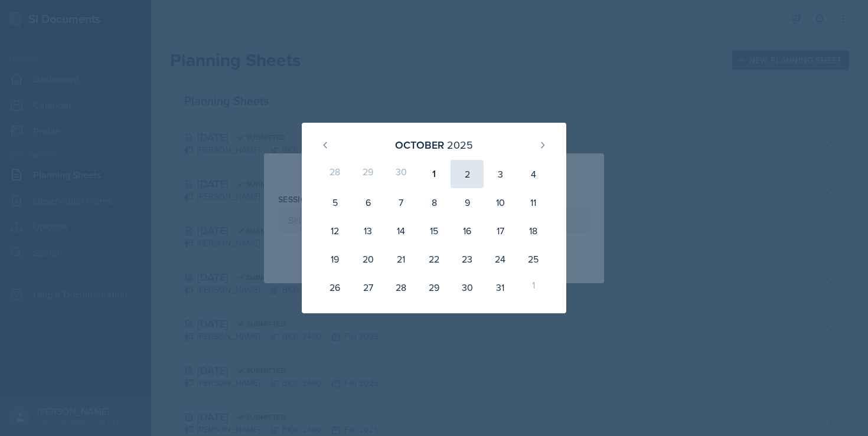 The height and width of the screenshot is (436, 868). Describe the element at coordinates (467, 202) in the screenshot. I see `div: 9` at that location.